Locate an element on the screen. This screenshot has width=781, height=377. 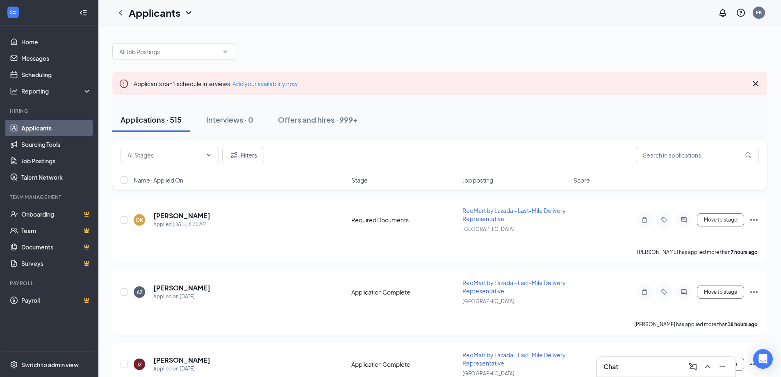
svg: Notifications is located at coordinates (722, 13).